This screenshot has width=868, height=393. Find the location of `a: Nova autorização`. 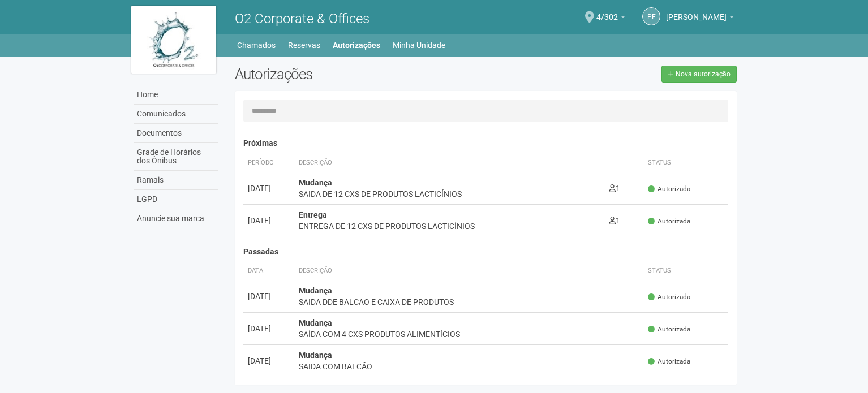

a: Nova autorização is located at coordinates (699, 74).